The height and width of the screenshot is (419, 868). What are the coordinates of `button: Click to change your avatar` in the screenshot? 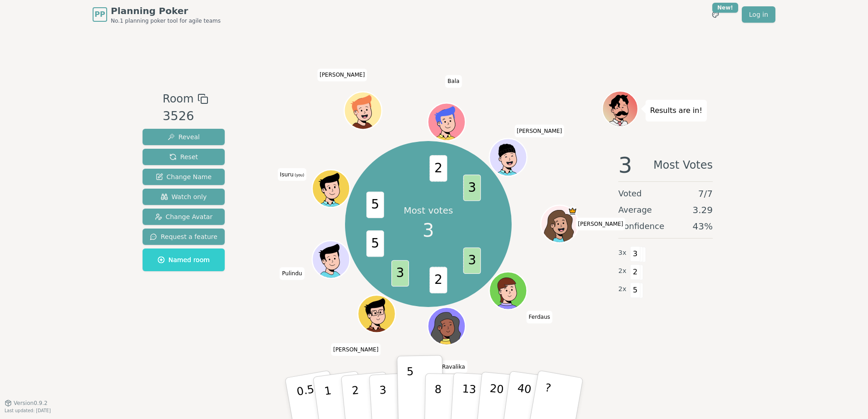 It's located at (331, 189).